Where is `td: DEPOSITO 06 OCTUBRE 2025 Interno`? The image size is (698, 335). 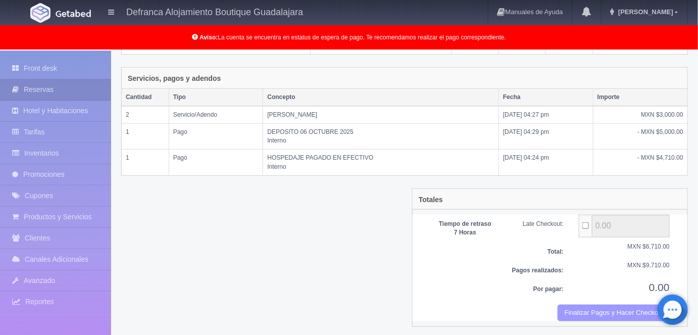
td: DEPOSITO 06 OCTUBRE 2025 Interno is located at coordinates (381, 136).